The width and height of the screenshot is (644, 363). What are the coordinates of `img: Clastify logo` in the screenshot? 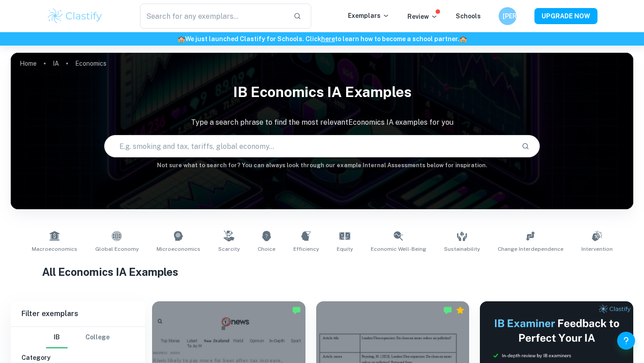 It's located at (75, 16).